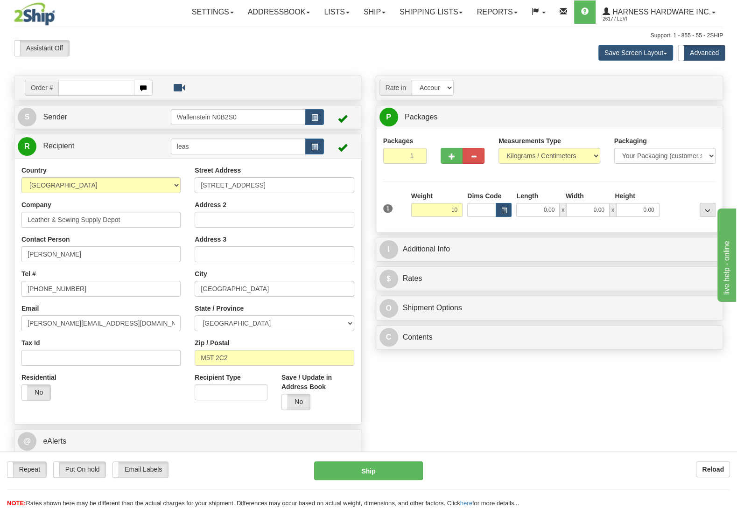 The height and width of the screenshot is (508, 737). What do you see at coordinates (34, 170) in the screenshot?
I see `label: Country` at bounding box center [34, 170].